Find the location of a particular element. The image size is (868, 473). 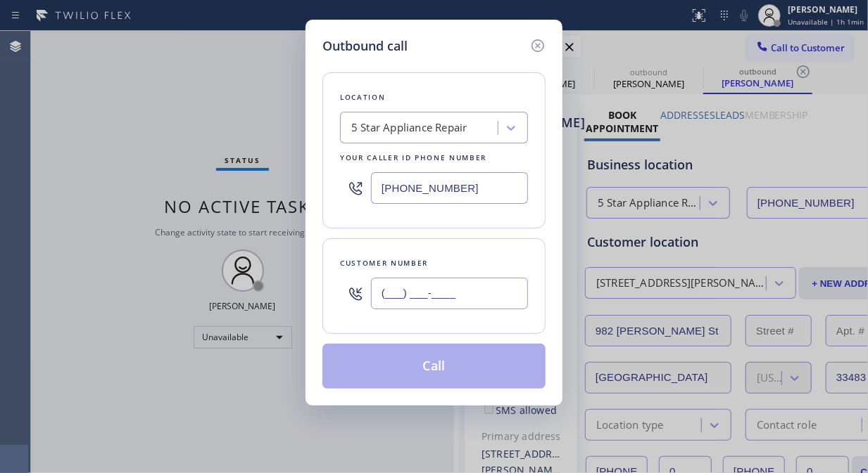

div: Your caller id phone number is located at coordinates (434, 157).